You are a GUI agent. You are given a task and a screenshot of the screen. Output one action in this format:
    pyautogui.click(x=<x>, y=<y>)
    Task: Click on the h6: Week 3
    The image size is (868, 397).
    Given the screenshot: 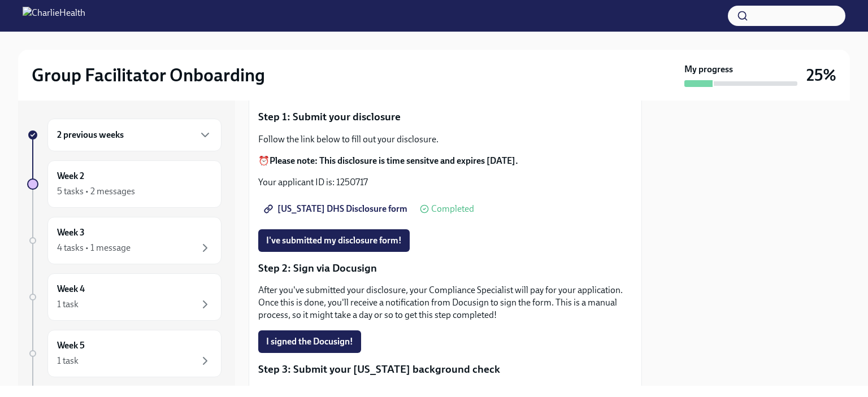 What is the action you would take?
    pyautogui.click(x=71, y=233)
    